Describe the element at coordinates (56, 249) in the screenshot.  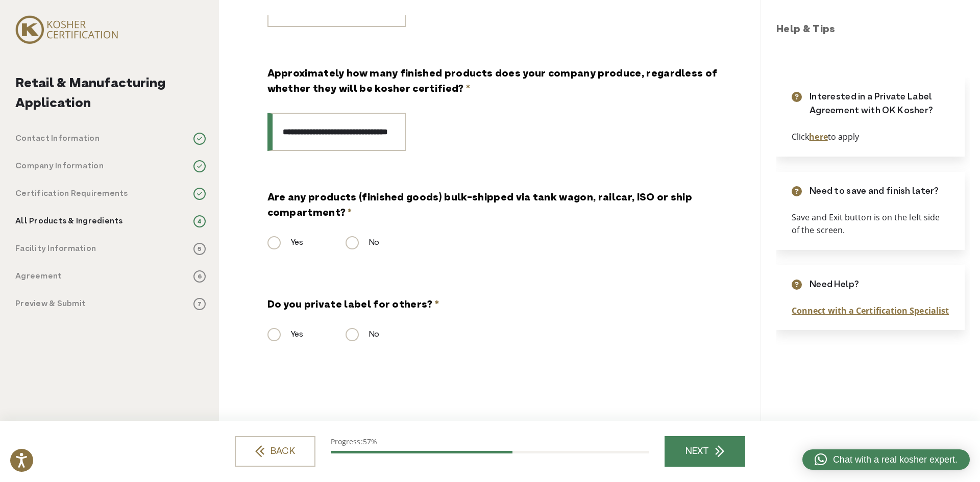
I see `p: Facility Information` at that location.